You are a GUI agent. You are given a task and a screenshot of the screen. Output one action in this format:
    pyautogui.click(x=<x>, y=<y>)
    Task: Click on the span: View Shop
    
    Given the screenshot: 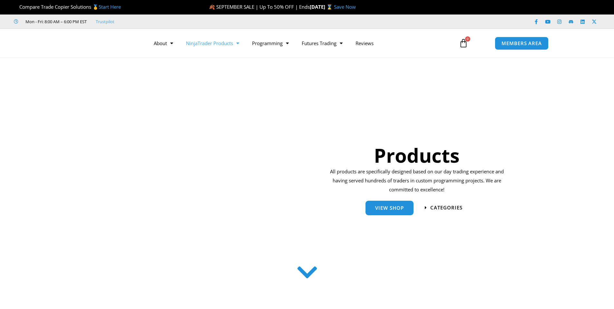 What is the action you would take?
    pyautogui.click(x=389, y=208)
    